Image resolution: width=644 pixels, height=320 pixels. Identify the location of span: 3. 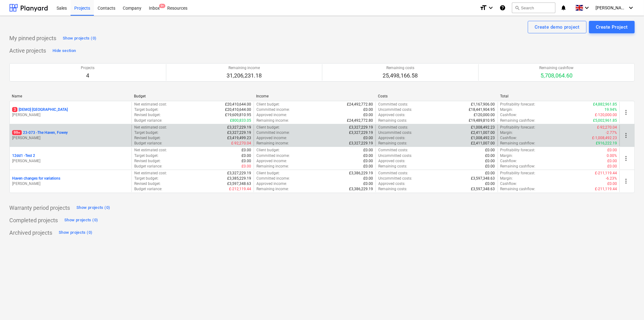
(15, 110).